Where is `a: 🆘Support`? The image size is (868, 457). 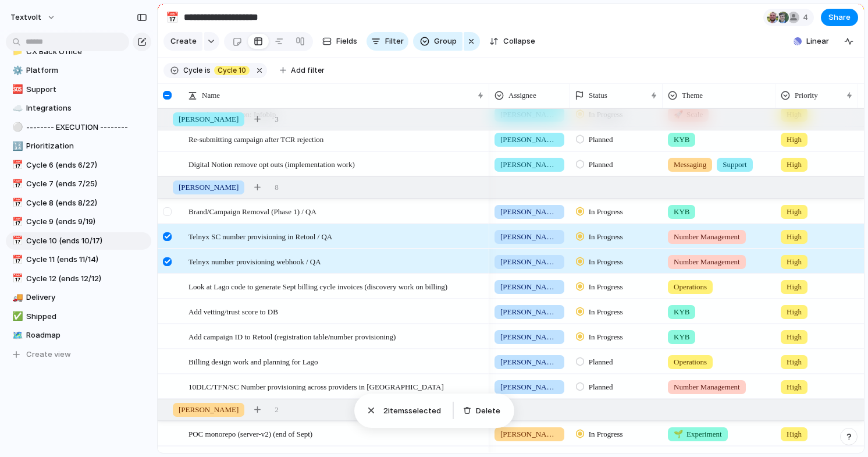 a: 🆘Support is located at coordinates (79, 89).